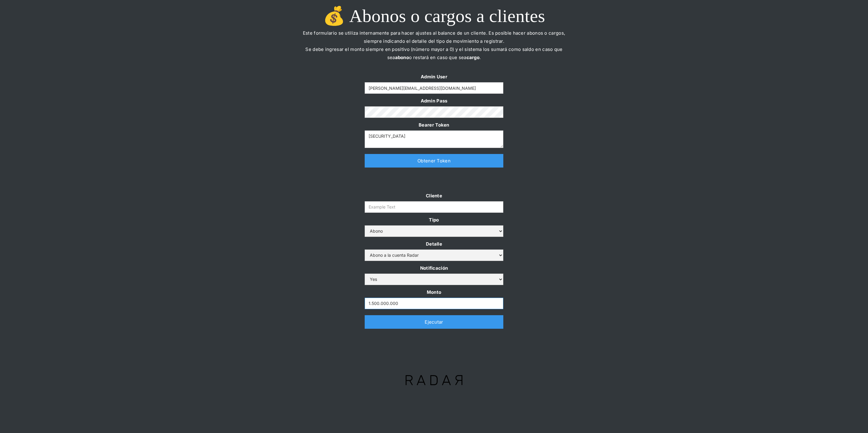  I want to click on input: Monto, so click(434, 303).